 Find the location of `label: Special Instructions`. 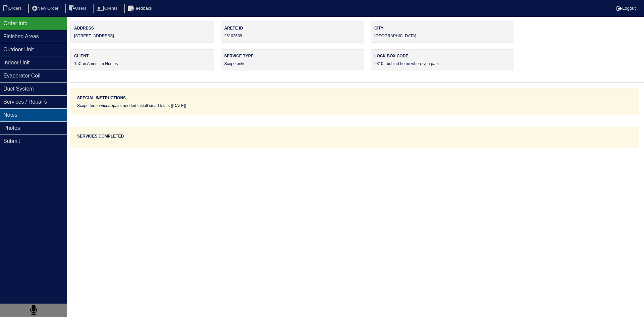

label: Special Instructions is located at coordinates (102, 98).